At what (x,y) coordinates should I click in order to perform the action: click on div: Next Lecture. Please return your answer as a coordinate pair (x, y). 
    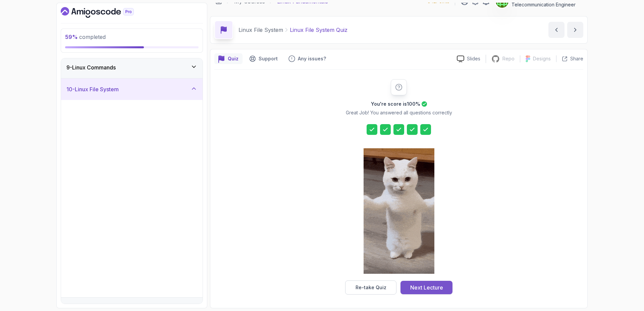
    Looking at the image, I should click on (426, 287).